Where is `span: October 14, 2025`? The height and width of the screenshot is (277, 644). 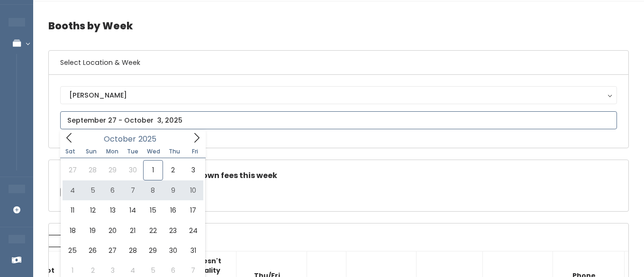
span: October 14, 2025 is located at coordinates (133, 210).